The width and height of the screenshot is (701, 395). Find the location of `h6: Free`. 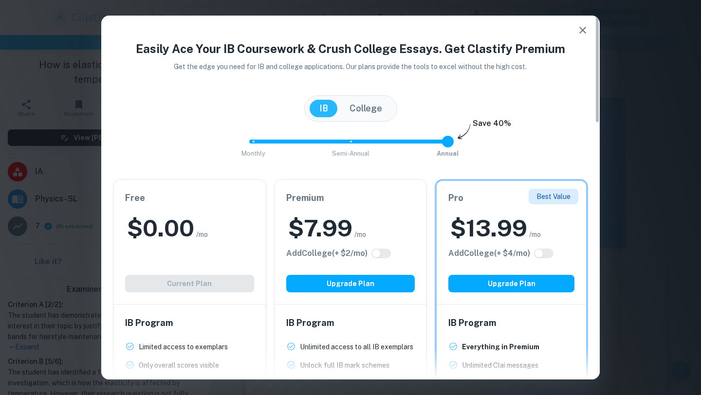

h6: Free is located at coordinates (189, 198).